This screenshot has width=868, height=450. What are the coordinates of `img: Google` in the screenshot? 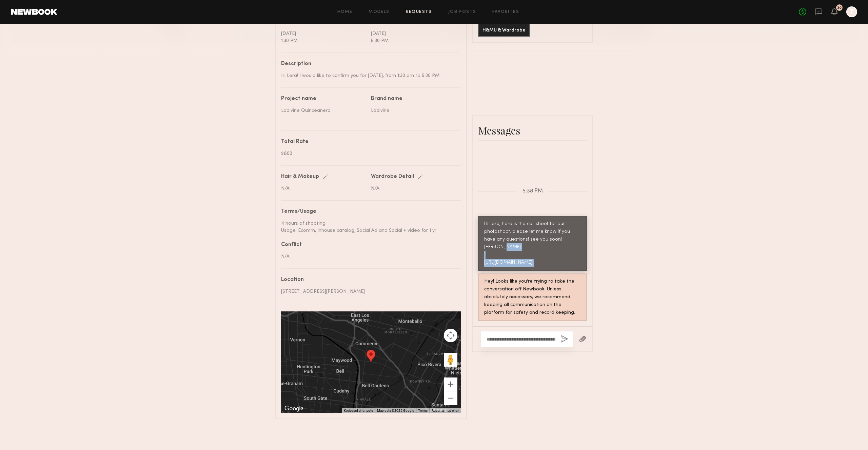 It's located at (294, 409).